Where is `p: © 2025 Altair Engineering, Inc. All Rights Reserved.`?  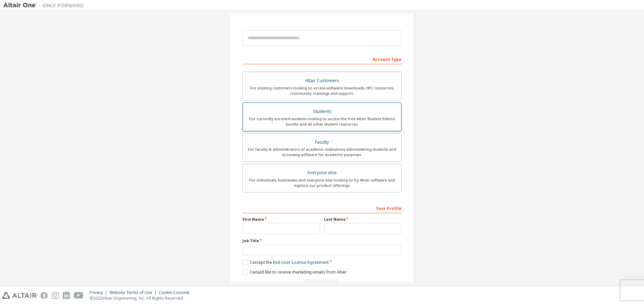
p: © 2025 Altair Engineering, Inc. All Rights Reserved. is located at coordinates (141, 298).